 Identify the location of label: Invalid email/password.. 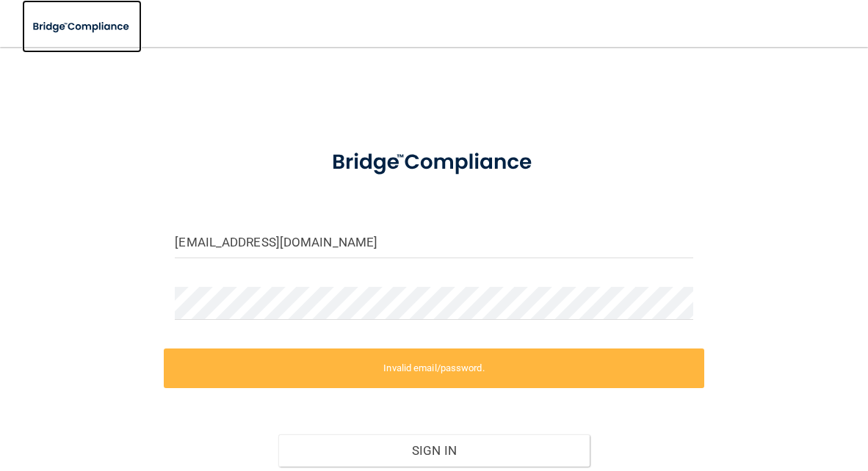
(434, 369).